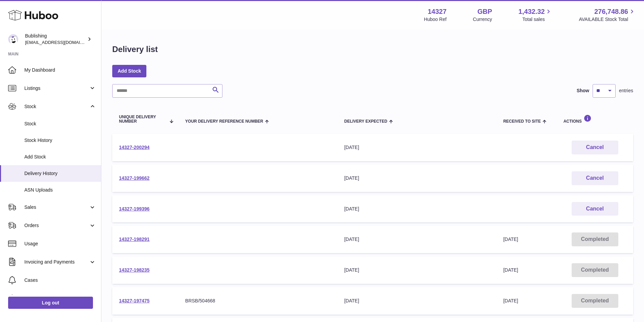 This screenshot has width=644, height=322. What do you see at coordinates (56, 88) in the screenshot?
I see `span: Listings` at bounding box center [56, 88].